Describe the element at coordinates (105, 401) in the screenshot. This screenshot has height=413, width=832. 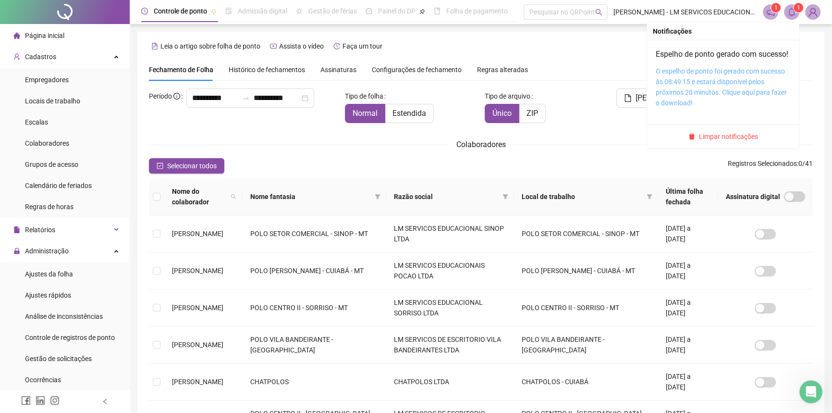
I see `span: left` at that location.